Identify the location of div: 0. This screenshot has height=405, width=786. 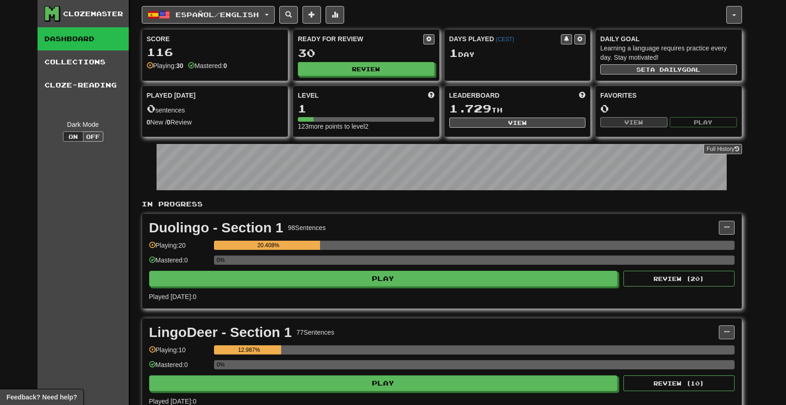
(668, 108).